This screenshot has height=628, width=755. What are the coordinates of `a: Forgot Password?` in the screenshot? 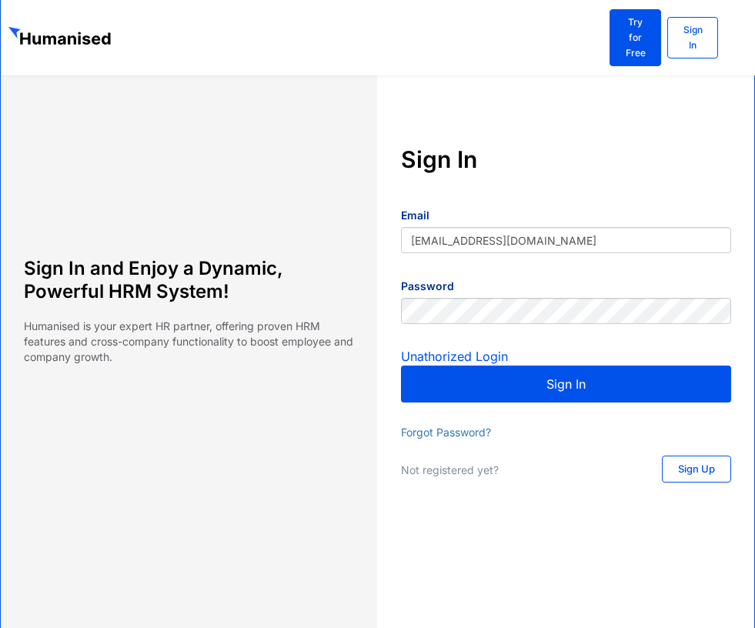 It's located at (446, 432).